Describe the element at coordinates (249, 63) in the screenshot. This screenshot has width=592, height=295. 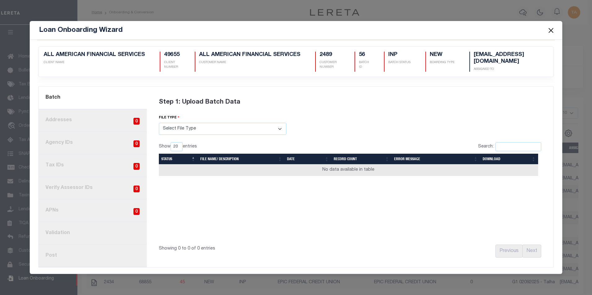
I see `p: CUSTOMER NAME` at that location.